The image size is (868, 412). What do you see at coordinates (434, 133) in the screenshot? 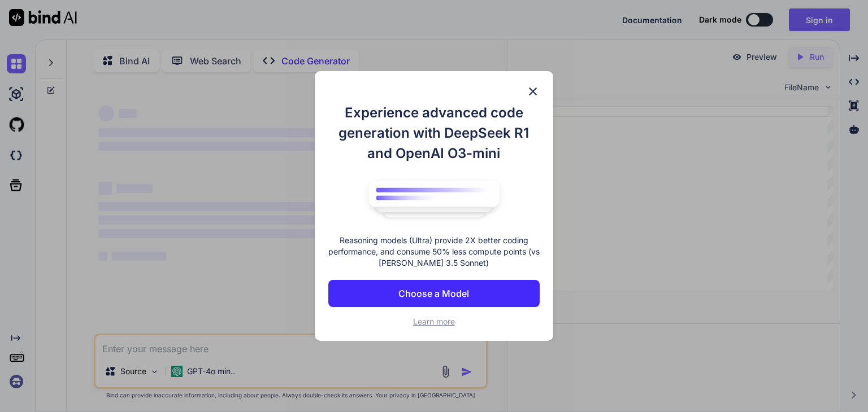
I see `h1: Experience advanced code generation with DeepSeek R1 and OpenAI O3-mini` at bounding box center [434, 133].